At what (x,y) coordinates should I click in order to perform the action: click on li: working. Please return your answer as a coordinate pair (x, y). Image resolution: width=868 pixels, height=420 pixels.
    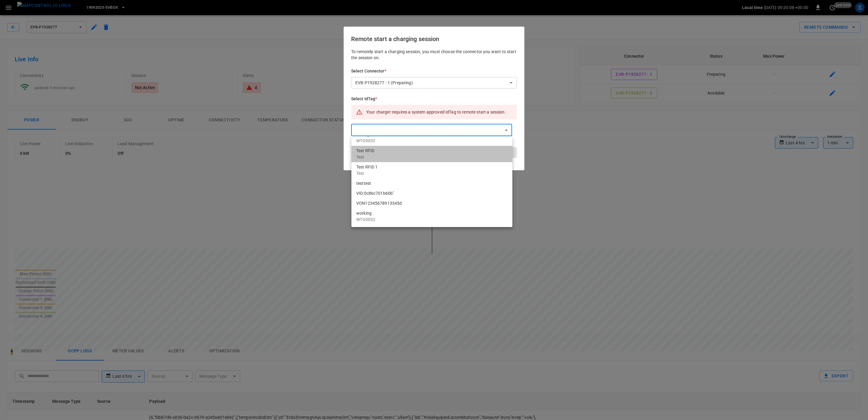
    Looking at the image, I should click on (432, 217).